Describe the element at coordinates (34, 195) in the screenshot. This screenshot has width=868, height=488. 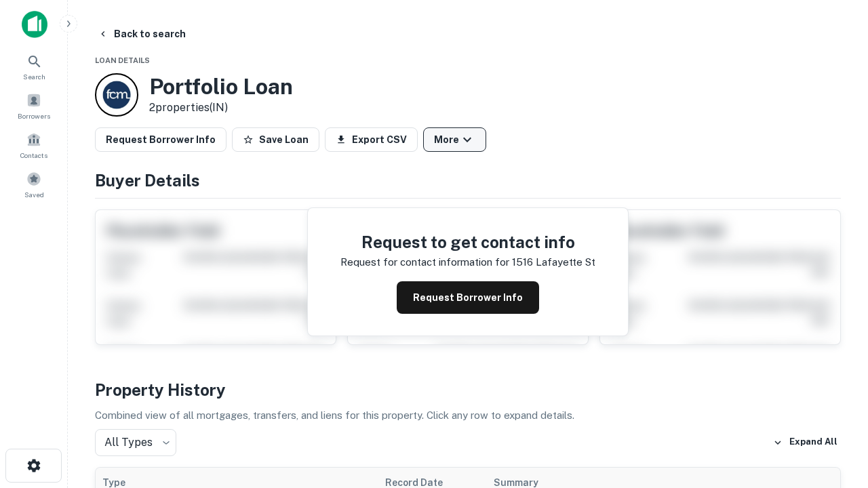
I see `span: Saved` at that location.